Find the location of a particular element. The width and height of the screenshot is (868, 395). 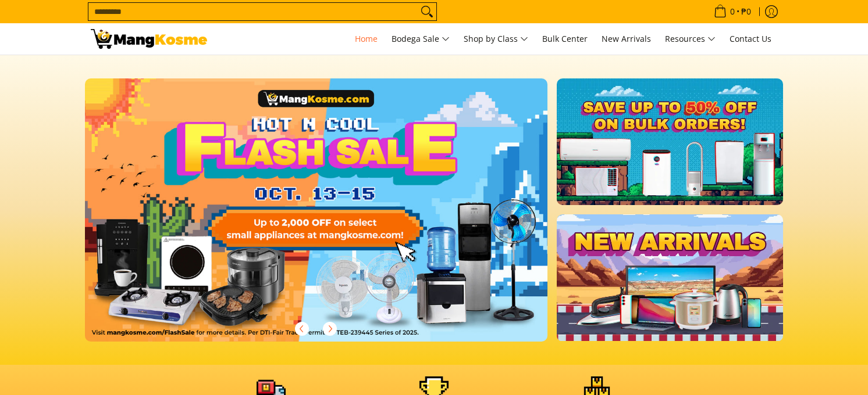

a: Bulk Center is located at coordinates (565, 39).